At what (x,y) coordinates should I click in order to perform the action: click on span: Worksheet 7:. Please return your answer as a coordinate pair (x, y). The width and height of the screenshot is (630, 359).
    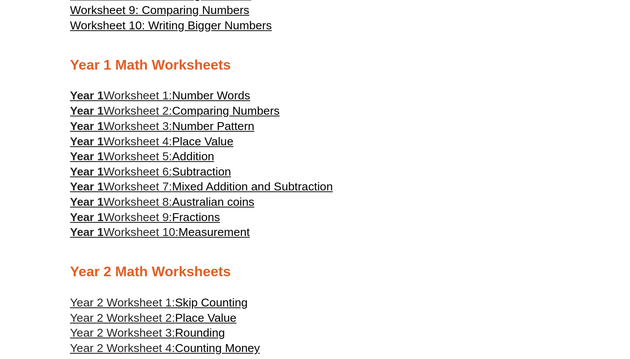
    Looking at the image, I should click on (138, 186).